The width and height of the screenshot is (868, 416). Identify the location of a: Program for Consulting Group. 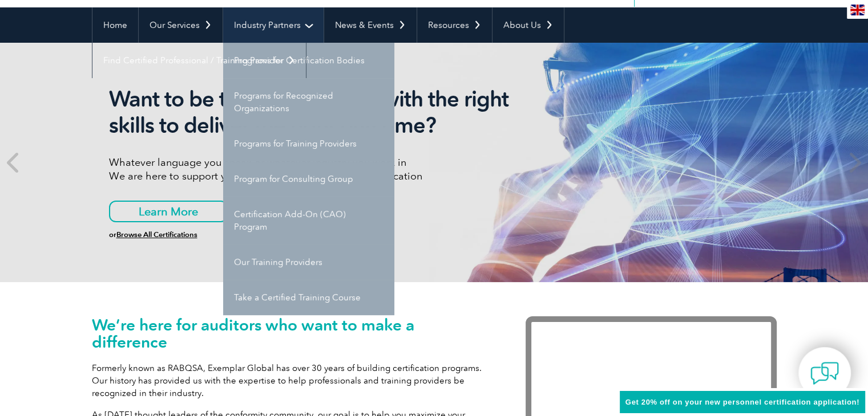
(308, 179).